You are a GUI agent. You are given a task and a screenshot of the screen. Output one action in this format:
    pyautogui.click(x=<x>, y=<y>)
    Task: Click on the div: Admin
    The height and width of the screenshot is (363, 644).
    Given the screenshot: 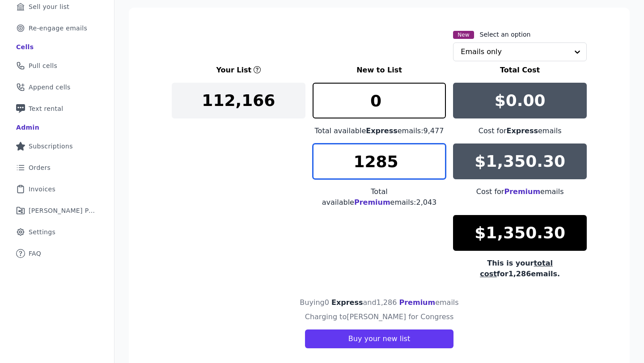 What is the action you would take?
    pyautogui.click(x=27, y=127)
    